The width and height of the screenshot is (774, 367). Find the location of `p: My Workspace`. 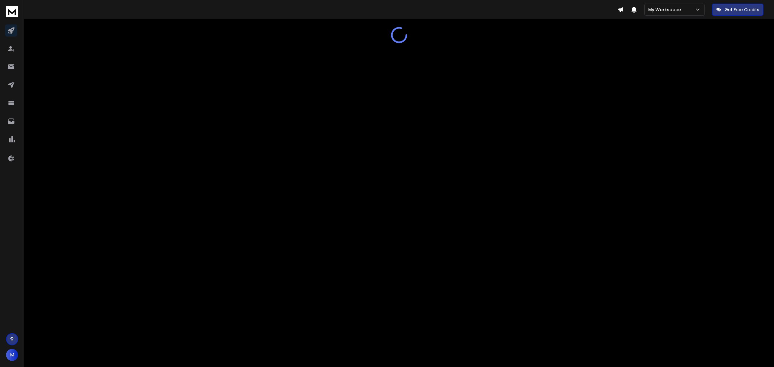

p: My Workspace is located at coordinates (666, 10).